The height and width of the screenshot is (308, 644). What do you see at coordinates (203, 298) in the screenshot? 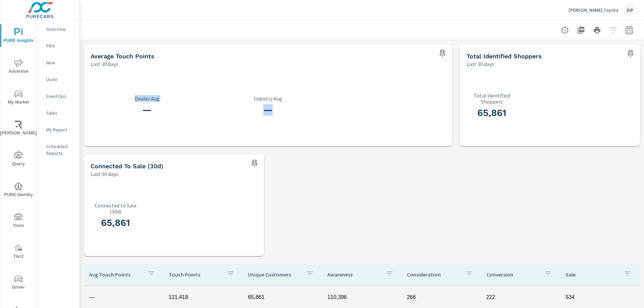
I see `td: 111,418` at bounding box center [203, 298].